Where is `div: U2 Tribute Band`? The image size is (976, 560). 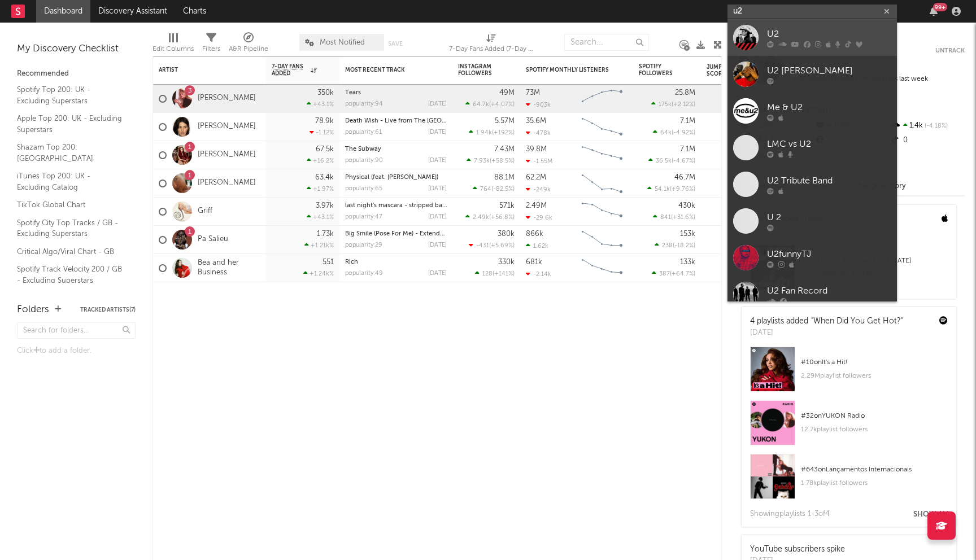
div: U2 Tribute Band is located at coordinates (829, 181).